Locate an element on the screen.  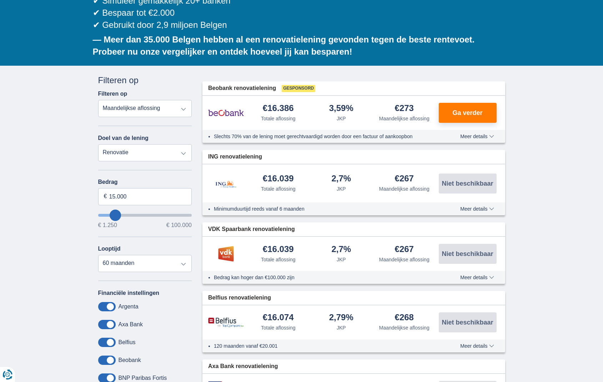
span: Gesponsord is located at coordinates (298, 88).